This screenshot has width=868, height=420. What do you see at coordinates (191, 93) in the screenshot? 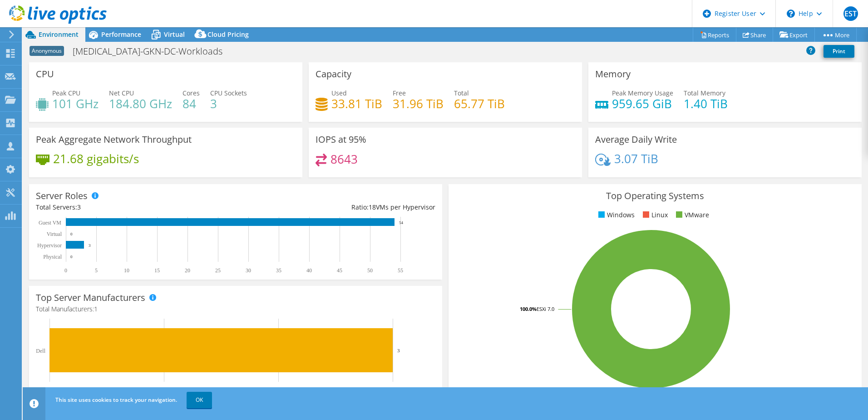
I see `span: Cores` at bounding box center [191, 93].